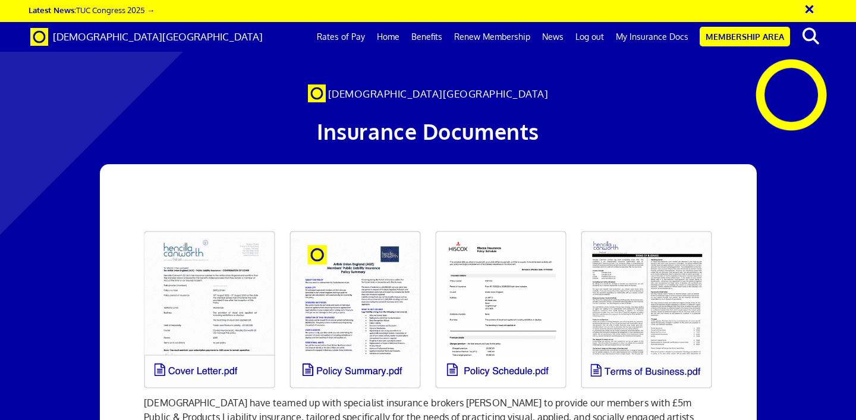  Describe the element at coordinates (92, 10) in the screenshot. I see `a: Latest News:TUC Congress 2025 →` at that location.